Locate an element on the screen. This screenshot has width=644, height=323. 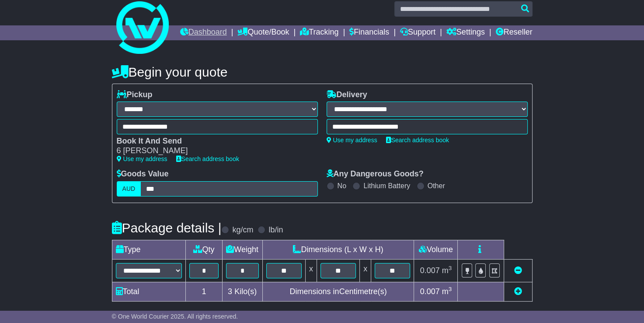
td: Type is located at coordinates (149, 249).